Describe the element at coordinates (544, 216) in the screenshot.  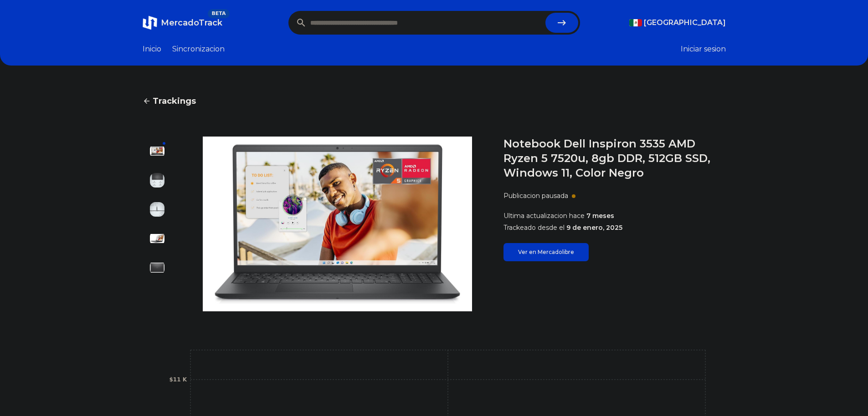
I see `span: Ultima actualizacion hace` at that location.